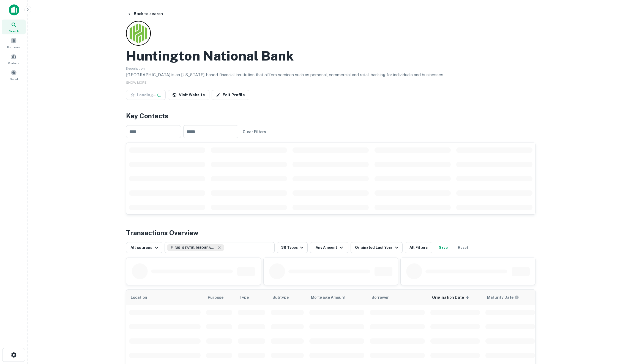 This screenshot has height=364, width=634. What do you see at coordinates (136, 83) in the screenshot?
I see `span: SHOW MORE` at bounding box center [136, 83].